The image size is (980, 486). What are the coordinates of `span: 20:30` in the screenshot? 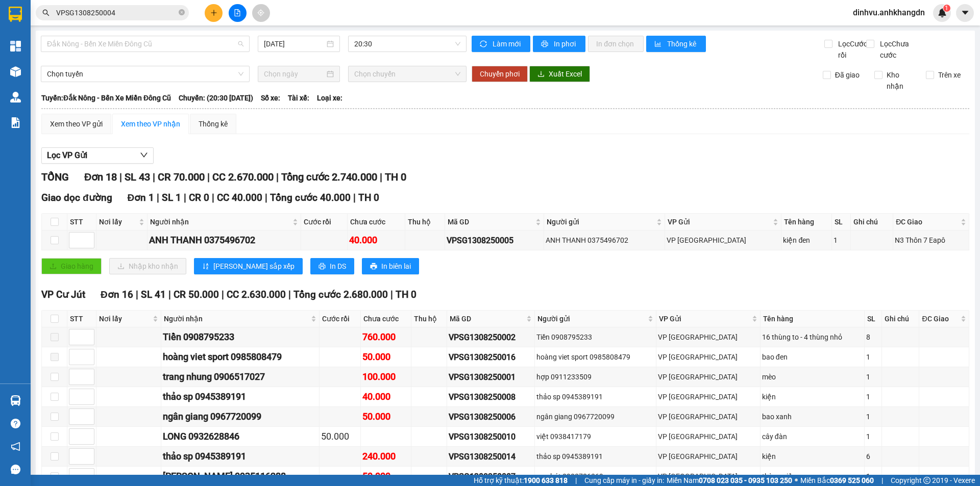 It's located at (408, 44).